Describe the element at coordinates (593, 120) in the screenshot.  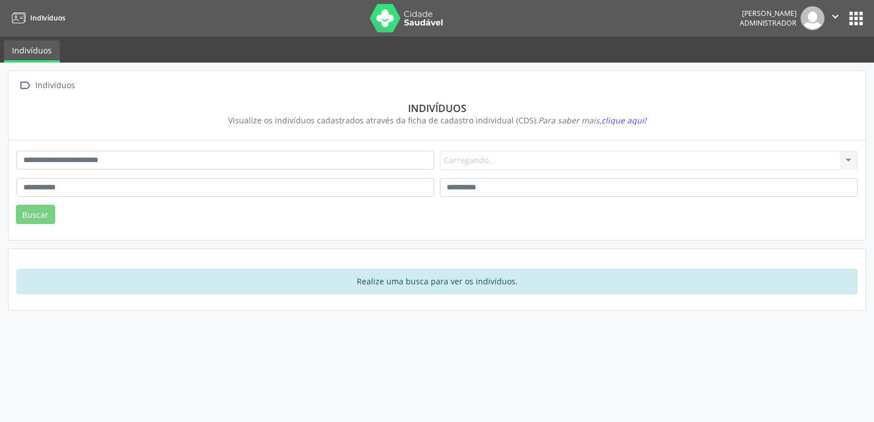
I see `i: Para saber mais,` at that location.